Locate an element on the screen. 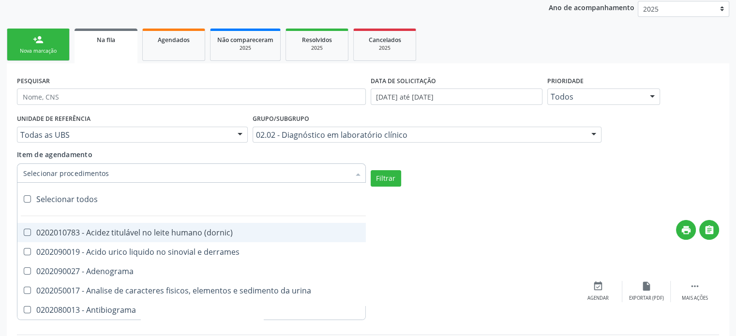 The height and width of the screenshot is (336, 736). span: Não compareceram is located at coordinates (245, 40).